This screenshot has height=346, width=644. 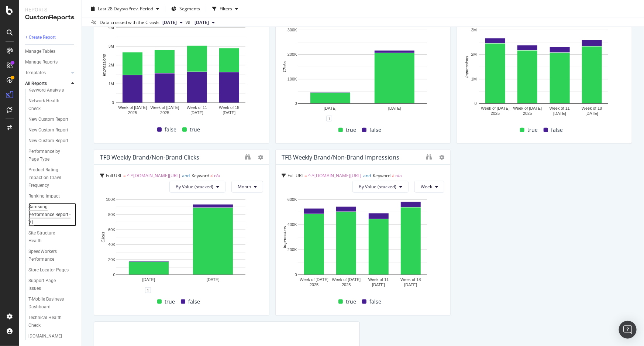 I want to click on div: www.t-mobile.com, so click(x=45, y=336).